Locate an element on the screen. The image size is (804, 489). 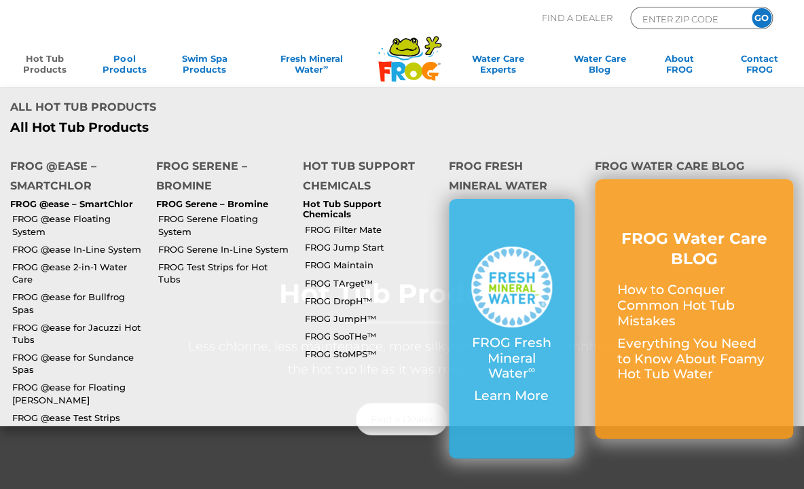
h4: FROG Water Care Blog is located at coordinates (694, 168).